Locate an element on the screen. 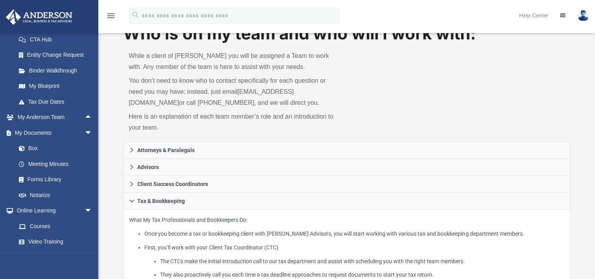  a: Forms Library is located at coordinates (54, 179).